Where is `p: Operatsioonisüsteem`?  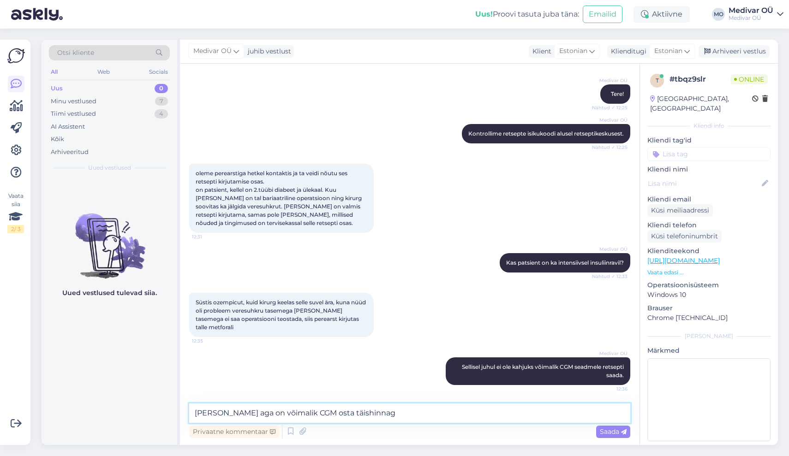 p: Operatsioonisüsteem is located at coordinates (708, 285).